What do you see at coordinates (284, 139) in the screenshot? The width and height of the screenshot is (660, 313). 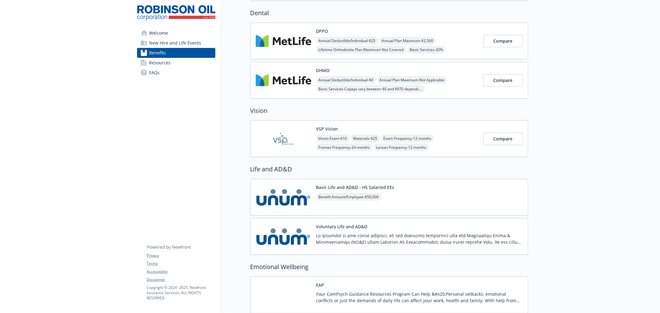 I see `img: Vision Service Plan carrier logo` at bounding box center [284, 139].